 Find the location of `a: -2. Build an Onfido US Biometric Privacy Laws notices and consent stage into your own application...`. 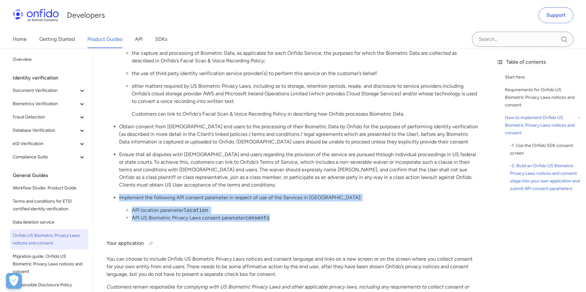

a: -2. Build an Onfido US Biometric Privacy Laws notices and consent stage into your own application... is located at coordinates (546, 177).